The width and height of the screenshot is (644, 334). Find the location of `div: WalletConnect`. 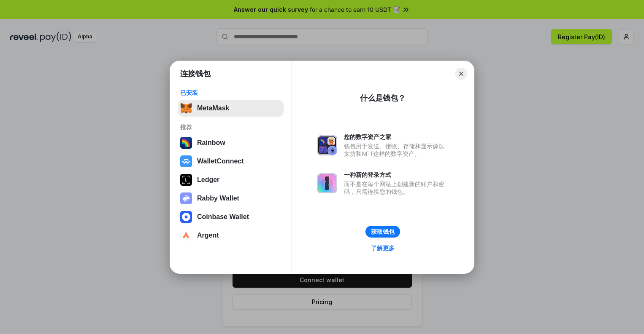

div: WalletConnect is located at coordinates (220, 162).